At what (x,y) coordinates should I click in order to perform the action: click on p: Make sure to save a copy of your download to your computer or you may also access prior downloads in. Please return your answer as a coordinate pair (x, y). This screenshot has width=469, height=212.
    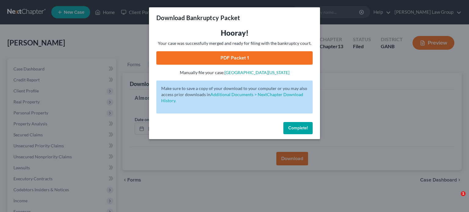
    Looking at the image, I should click on (234, 95).